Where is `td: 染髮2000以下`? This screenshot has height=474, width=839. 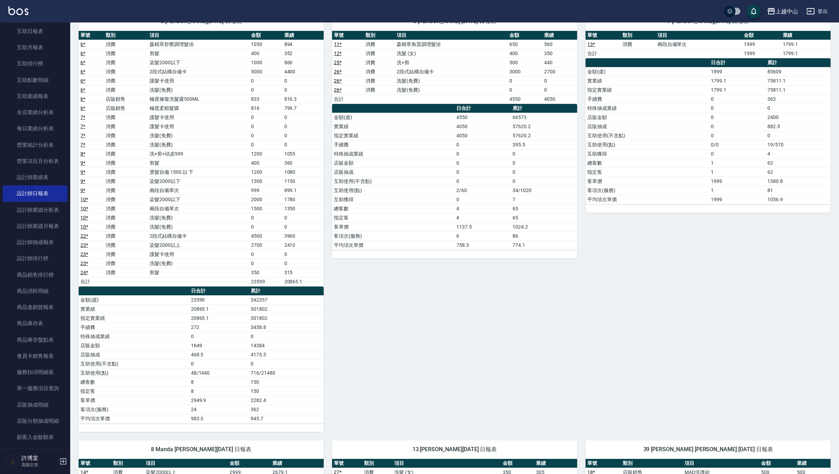 td: 染髮2000以下 is located at coordinates (198, 181).